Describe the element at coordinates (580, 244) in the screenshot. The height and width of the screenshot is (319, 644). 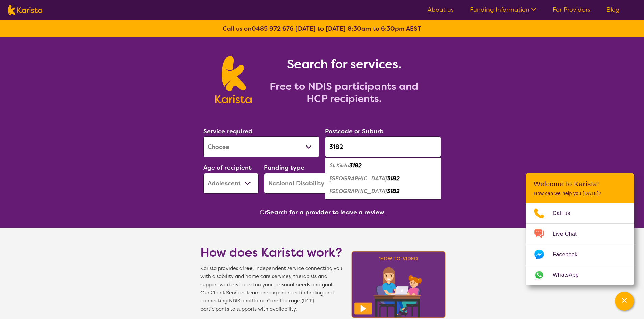
I see `ul: Choose channel` at that location.